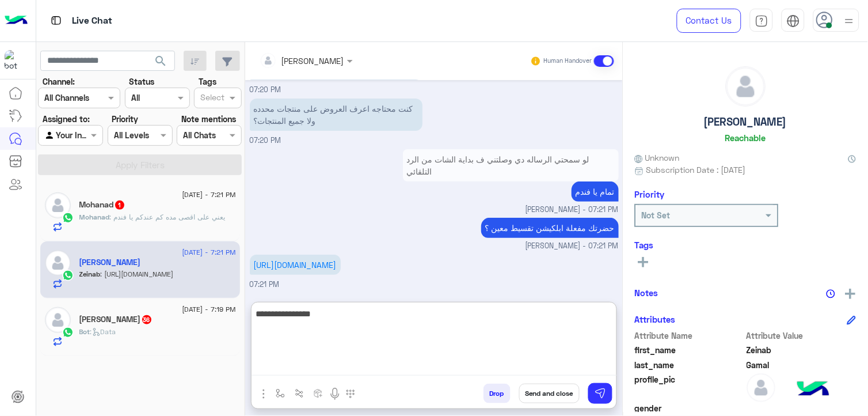 This screenshot has height=416, width=868. I want to click on button: Apply Filters, so click(140, 164).